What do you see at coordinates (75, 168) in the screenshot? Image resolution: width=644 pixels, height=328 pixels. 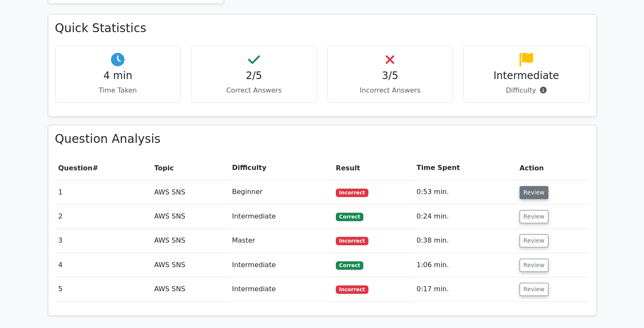 I see `span: Question` at bounding box center [75, 168].